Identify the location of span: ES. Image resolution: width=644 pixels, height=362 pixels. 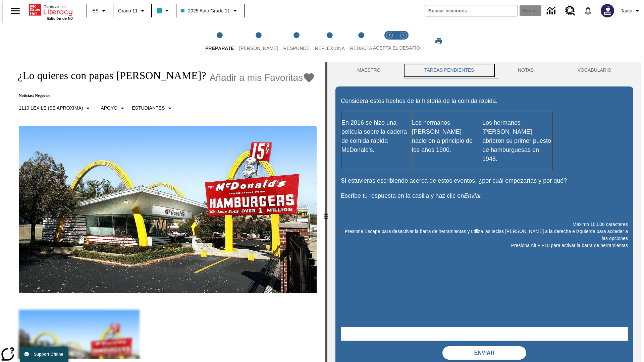
(95, 11).